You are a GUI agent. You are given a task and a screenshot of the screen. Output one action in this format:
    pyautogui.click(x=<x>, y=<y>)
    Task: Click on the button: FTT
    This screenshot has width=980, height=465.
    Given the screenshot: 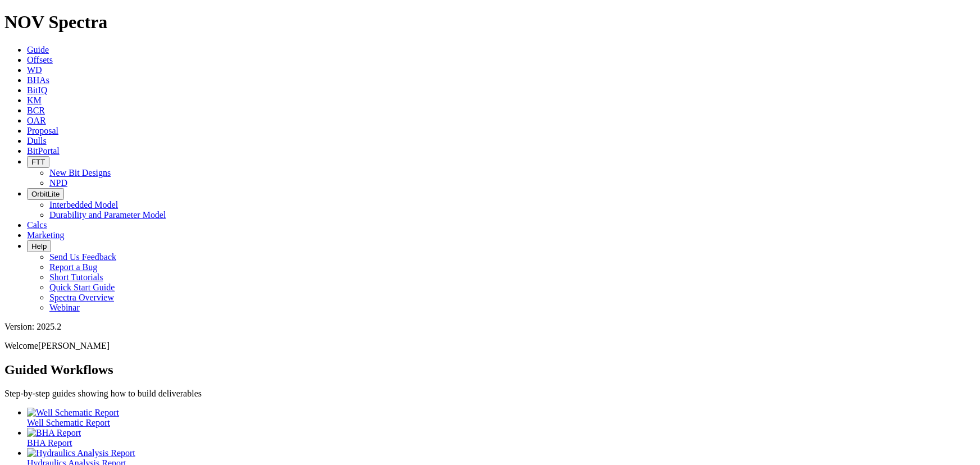 What is the action you would take?
    pyautogui.click(x=38, y=162)
    